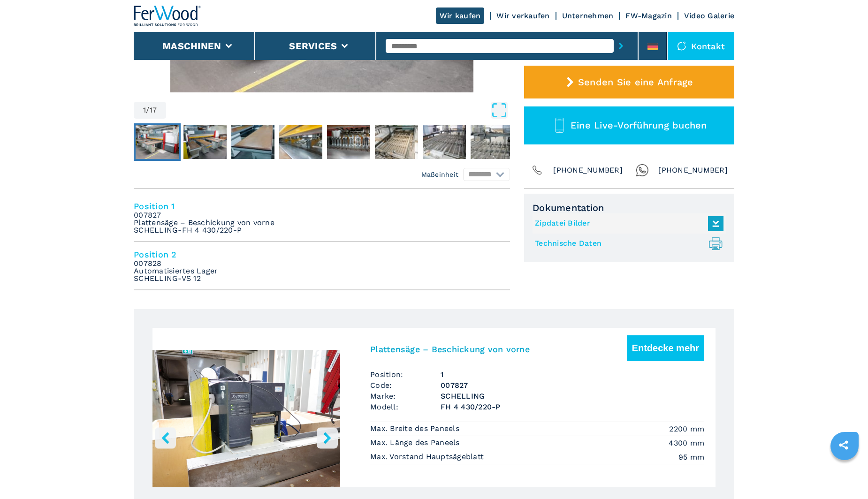 This screenshot has height=499, width=868. What do you see at coordinates (405, 396) in the screenshot?
I see `span: Marke:` at bounding box center [405, 396].